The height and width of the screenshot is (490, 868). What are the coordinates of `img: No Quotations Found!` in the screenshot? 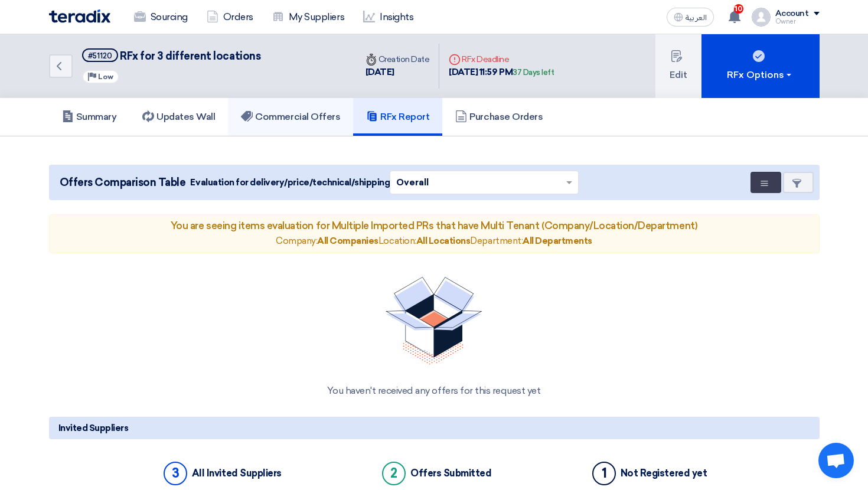 It's located at (434, 320).